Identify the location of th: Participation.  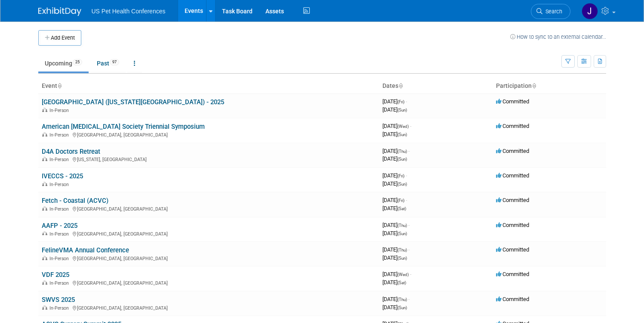
(549, 86).